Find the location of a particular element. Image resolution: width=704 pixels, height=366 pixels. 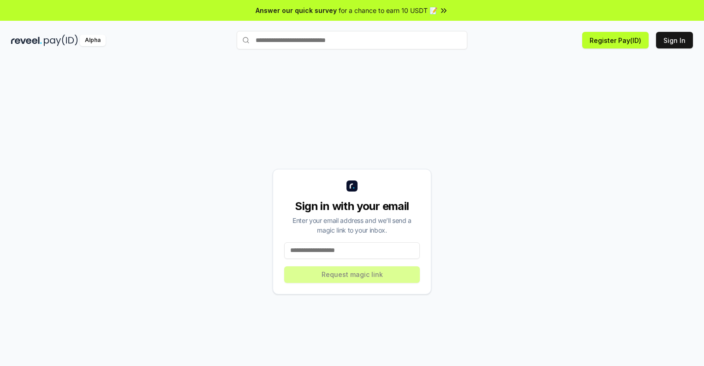

div: Alpha is located at coordinates (93, 40).